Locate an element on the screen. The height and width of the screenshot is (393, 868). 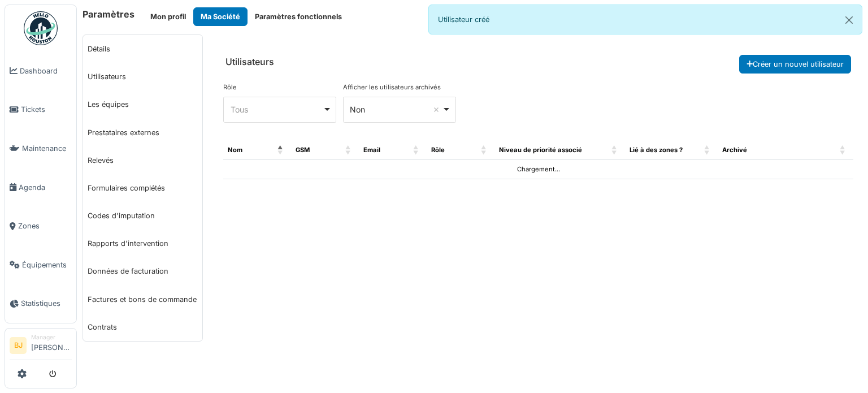
label: Rôle is located at coordinates (230, 87).